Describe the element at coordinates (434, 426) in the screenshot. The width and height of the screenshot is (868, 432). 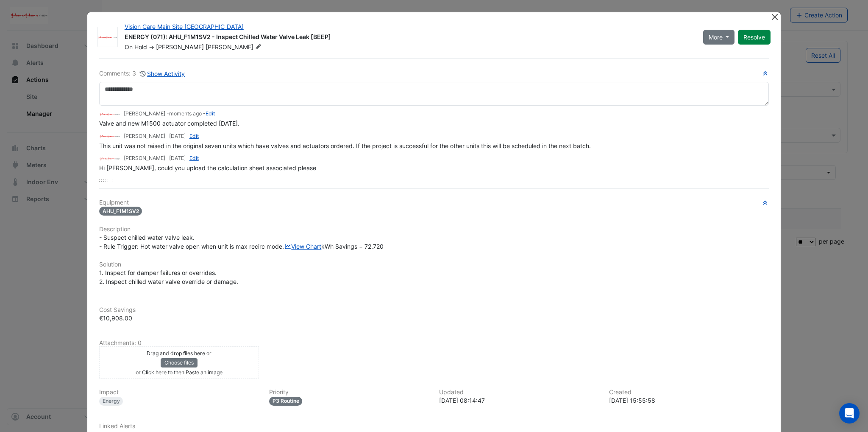
I see `h6: Linked Alerts` at that location.